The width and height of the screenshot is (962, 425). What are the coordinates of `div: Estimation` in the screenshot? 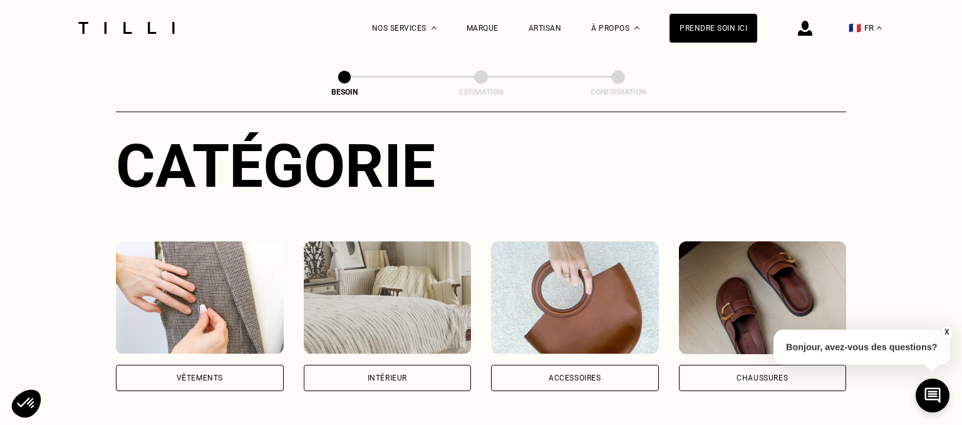 It's located at (481, 92).